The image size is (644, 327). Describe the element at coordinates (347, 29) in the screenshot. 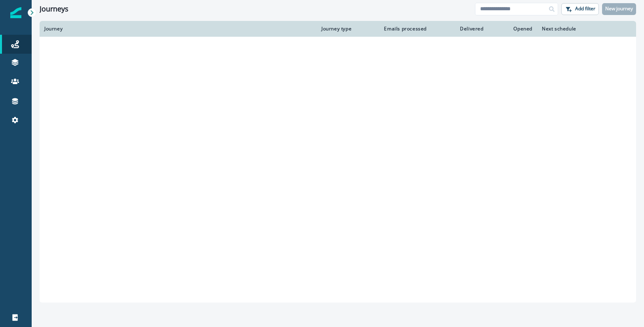

I see `div: Journey type` at that location.